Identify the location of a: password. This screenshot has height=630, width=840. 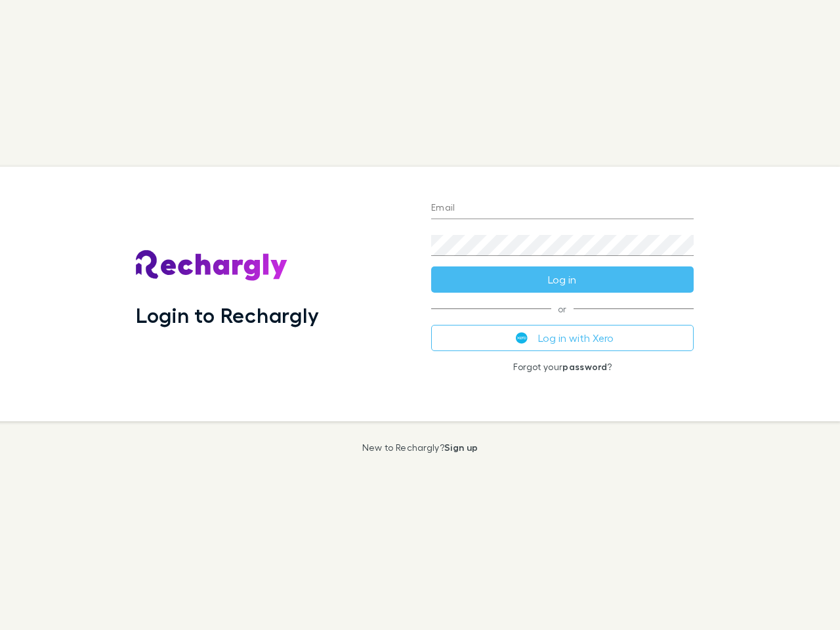
(585, 366).